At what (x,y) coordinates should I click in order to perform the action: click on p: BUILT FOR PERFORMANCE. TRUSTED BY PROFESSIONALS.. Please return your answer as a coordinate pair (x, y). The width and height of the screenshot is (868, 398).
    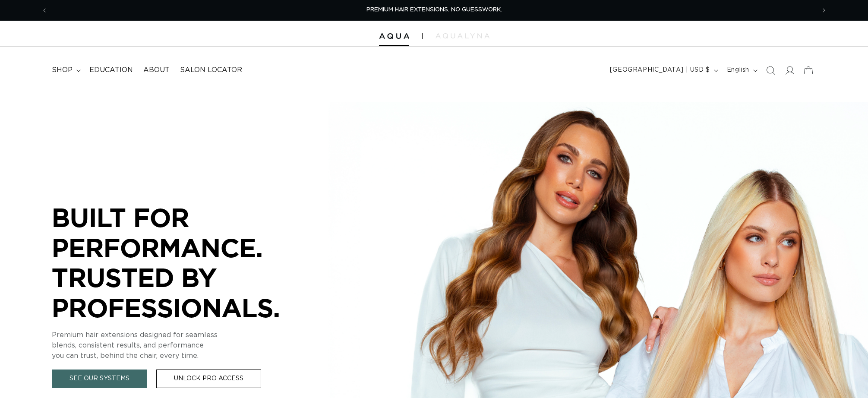
    Looking at the image, I should click on (181, 262).